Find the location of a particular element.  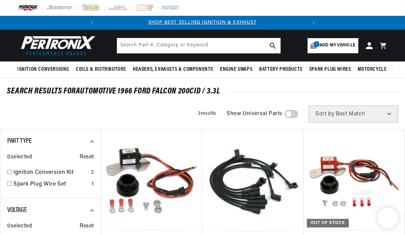

span: Show Universal Parts is located at coordinates (254, 114).